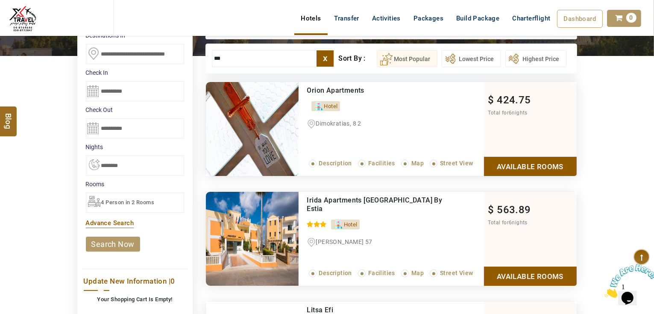 The height and width of the screenshot is (314, 654). I want to click on div: Sort By :, so click(357, 59).